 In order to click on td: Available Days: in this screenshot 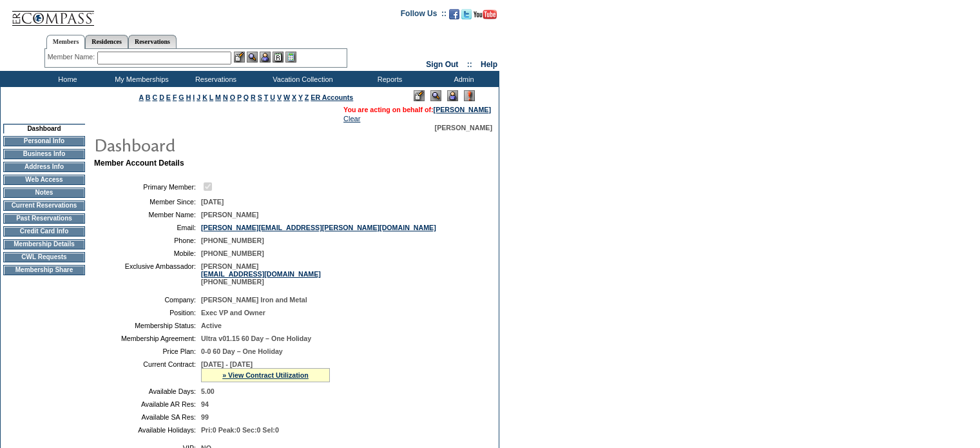, I will do `click(148, 391)`.